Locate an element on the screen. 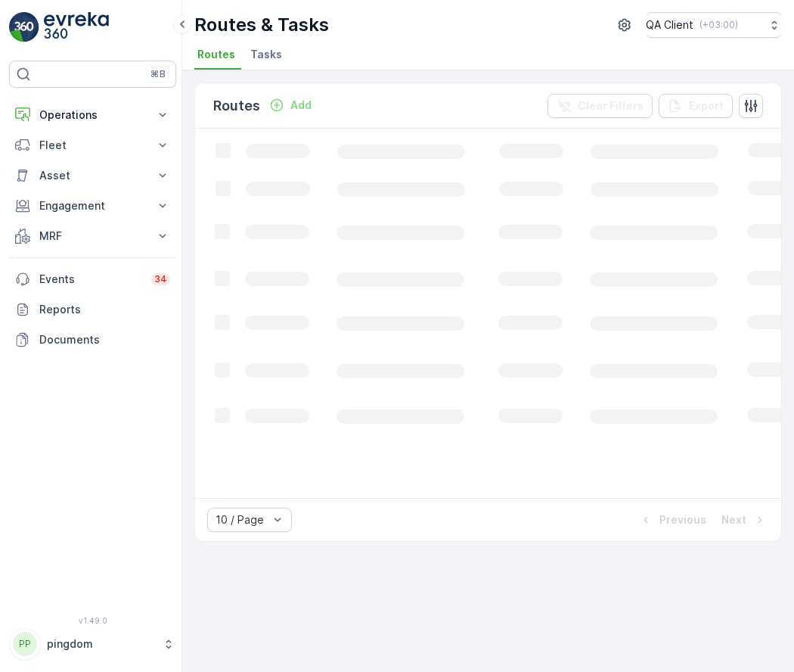  p: Routes & Tasks is located at coordinates (262, 25).